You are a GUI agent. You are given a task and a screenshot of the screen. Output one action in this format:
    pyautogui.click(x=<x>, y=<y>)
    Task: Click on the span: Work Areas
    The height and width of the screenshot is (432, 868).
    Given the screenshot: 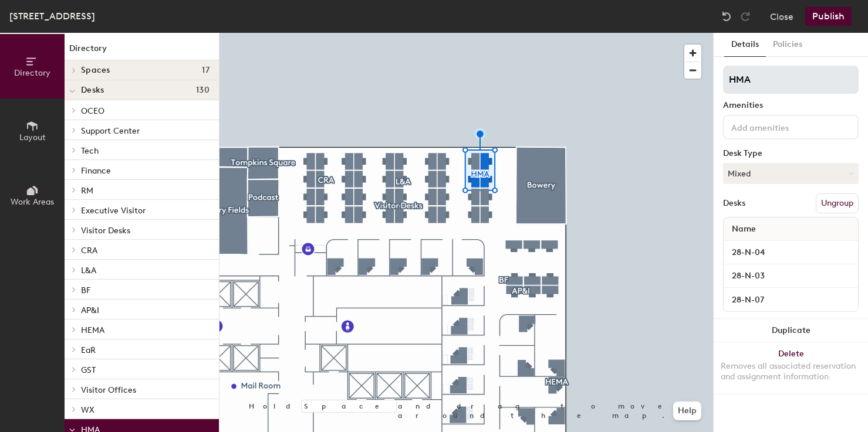 What is the action you would take?
    pyautogui.click(x=33, y=201)
    